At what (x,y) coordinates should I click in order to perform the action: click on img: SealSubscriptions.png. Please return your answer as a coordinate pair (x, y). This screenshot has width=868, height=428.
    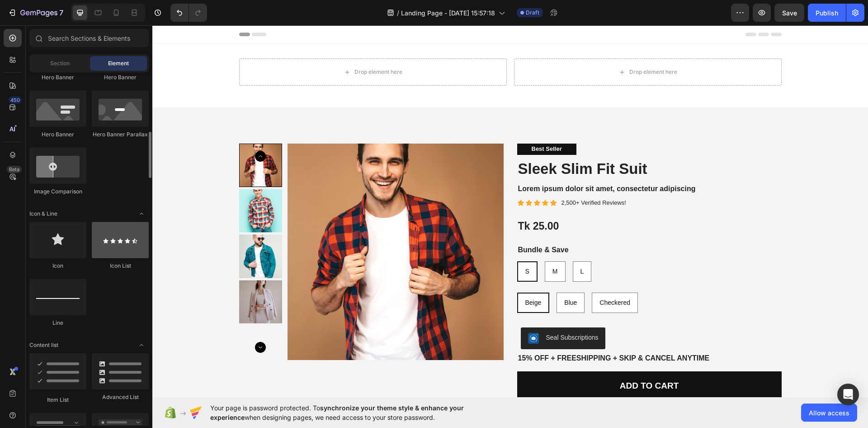
    Looking at the image, I should click on (381, 313).